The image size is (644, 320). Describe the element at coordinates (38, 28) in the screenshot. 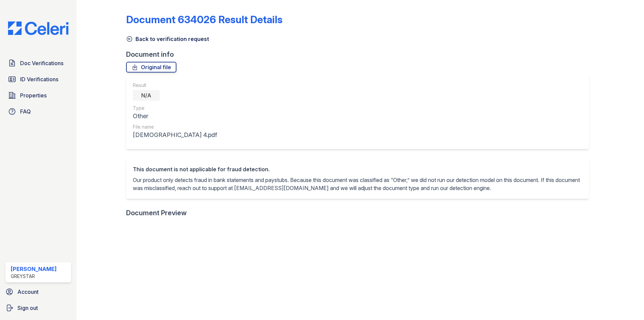

I see `img: CE_Logo_Blue-a8612792a0a2168367f1c8372b55b34899dd931a85d93a1a3d3e32e68fde9ad4.png` at that location.